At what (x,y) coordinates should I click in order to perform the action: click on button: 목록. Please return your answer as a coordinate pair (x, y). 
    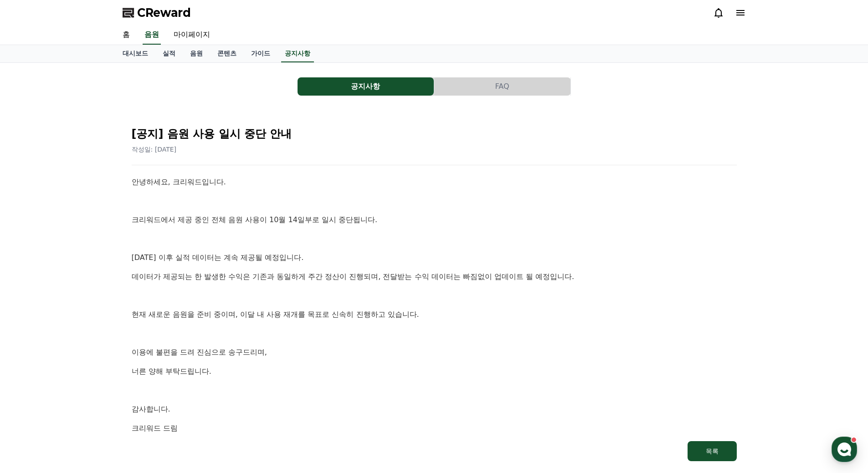
    Looking at the image, I should click on (713, 451).